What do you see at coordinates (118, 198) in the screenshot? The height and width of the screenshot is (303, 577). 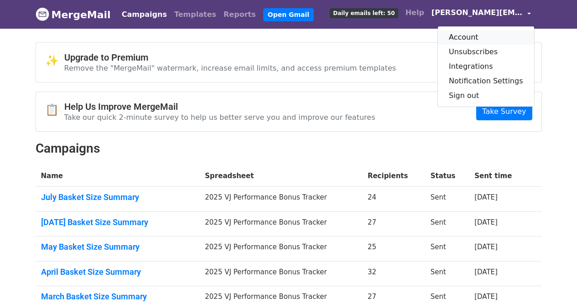 I see `a: July Basket Size Summary` at bounding box center [118, 198].